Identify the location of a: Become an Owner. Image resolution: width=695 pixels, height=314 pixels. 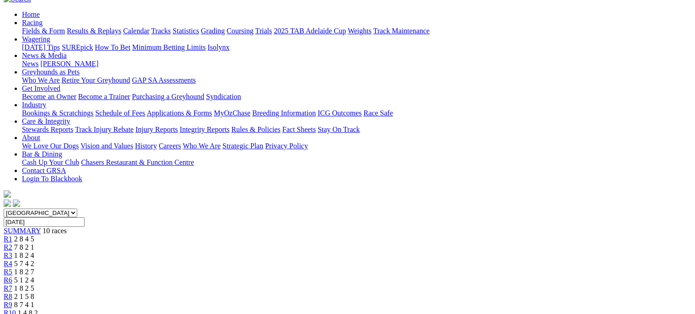
(49, 96).